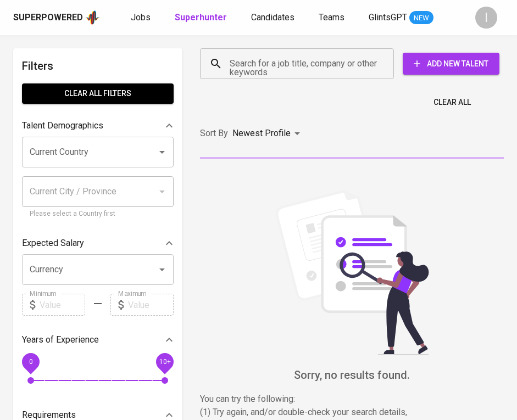 This screenshot has width=517, height=420. What do you see at coordinates (352, 413) in the screenshot?
I see `p: (1) Try again, and/or double-check your search details,` at bounding box center [352, 413].